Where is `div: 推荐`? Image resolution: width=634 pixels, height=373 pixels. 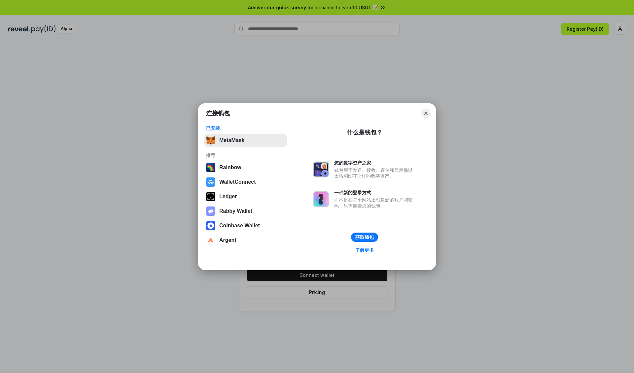
div: 推荐 is located at coordinates (245, 155).